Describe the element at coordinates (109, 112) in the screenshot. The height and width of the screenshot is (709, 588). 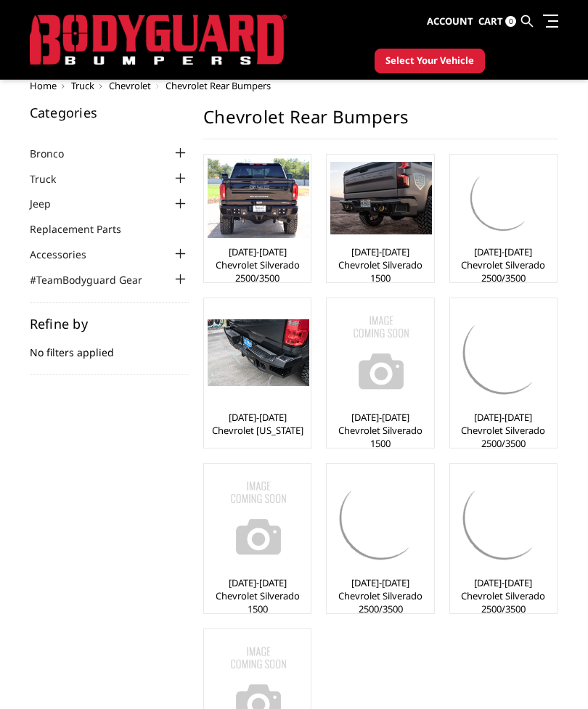
I see `h5: Categories` at that location.